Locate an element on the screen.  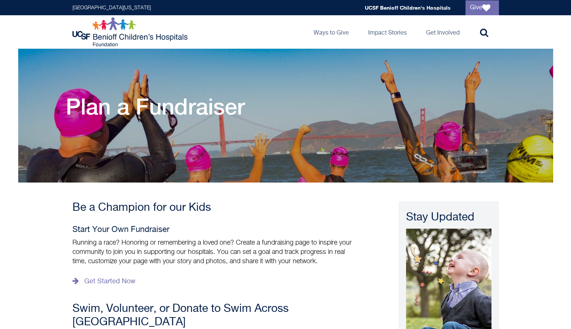
p: Running a race? Honoring or remembering a loved one? Create a fundraising page to inspire your co... is located at coordinates (215, 252).